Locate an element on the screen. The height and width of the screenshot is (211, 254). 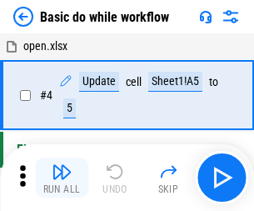
div: cell is located at coordinates (133, 82).